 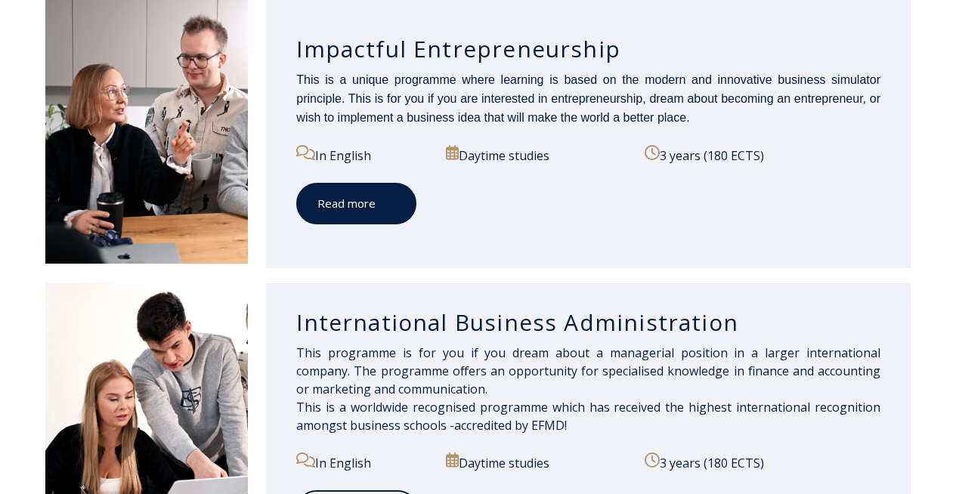 What do you see at coordinates (588, 389) in the screenshot?
I see `span: This programme is for you if you dream about a managerial position in a larger international comp...` at bounding box center [588, 389].